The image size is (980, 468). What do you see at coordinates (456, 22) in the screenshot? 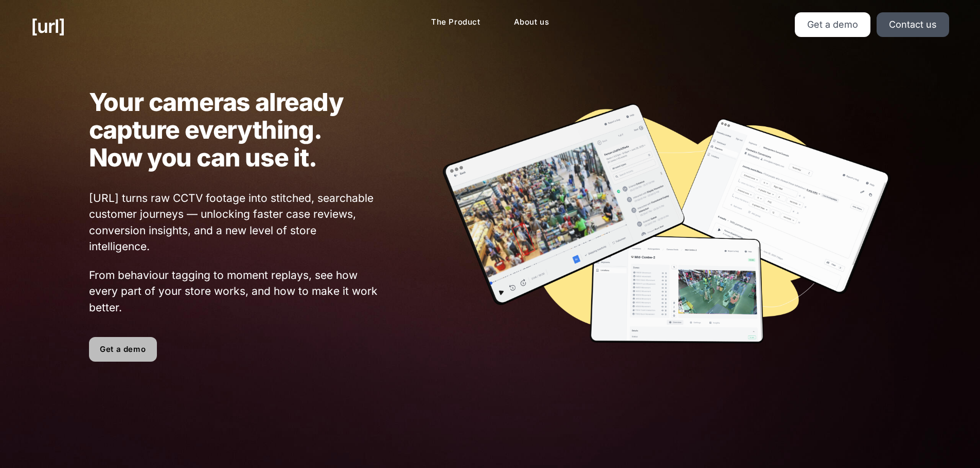
I see `a: The Product` at bounding box center [456, 22].